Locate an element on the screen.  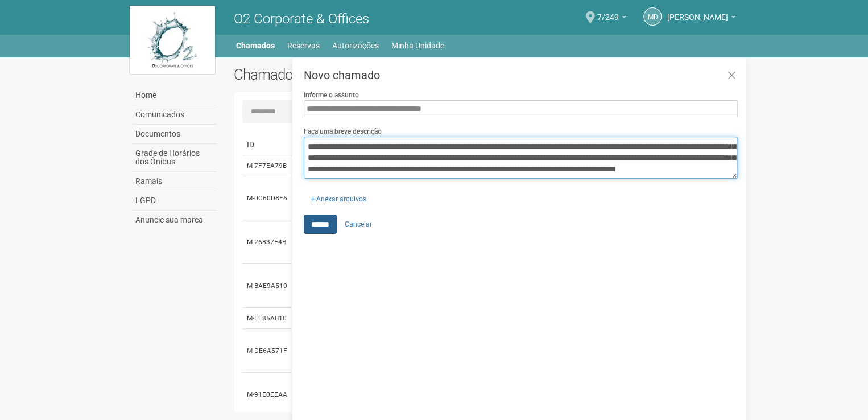
td: ID is located at coordinates (268, 144).